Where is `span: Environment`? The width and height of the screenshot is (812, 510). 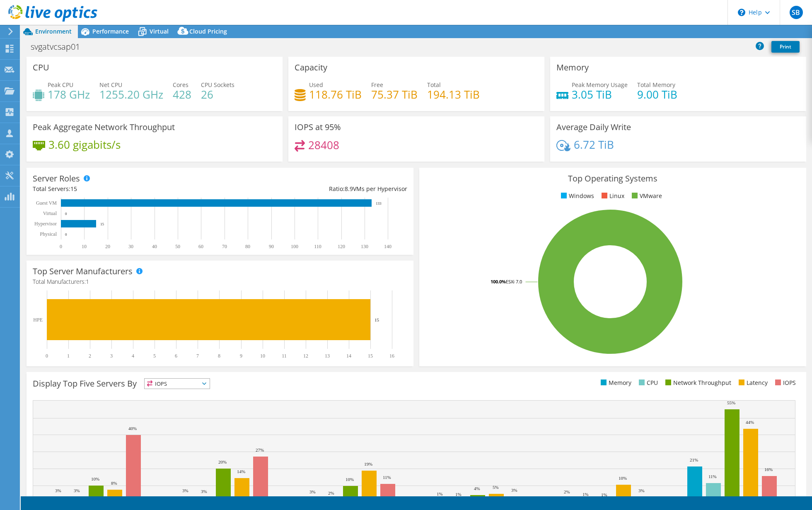
span: Environment is located at coordinates (53, 31).